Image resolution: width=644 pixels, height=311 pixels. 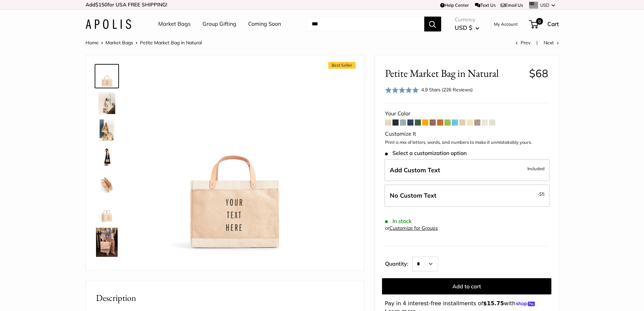 I want to click on span: $150, so click(x=102, y=4).